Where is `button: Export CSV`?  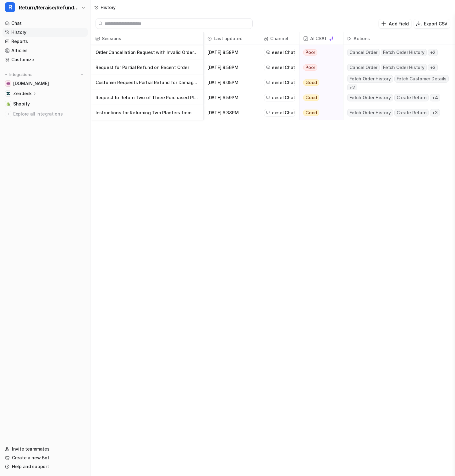
button: Export CSV is located at coordinates (432, 24).